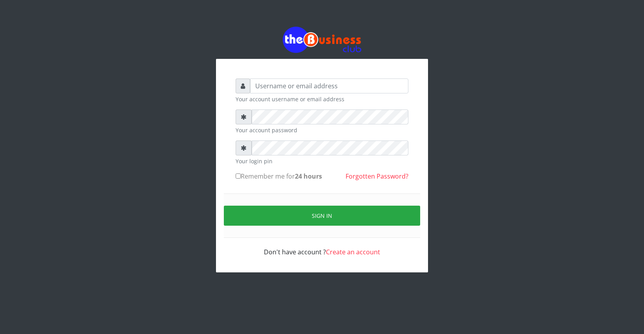 The image size is (644, 334). I want to click on small: Your account username or email address, so click(322, 99).